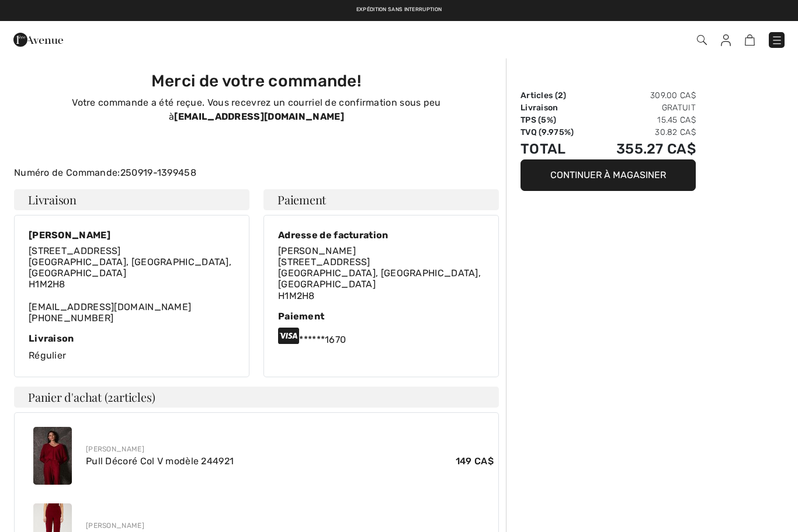 The width and height of the screenshot is (798, 532). I want to click on img: Recherche, so click(701, 40).